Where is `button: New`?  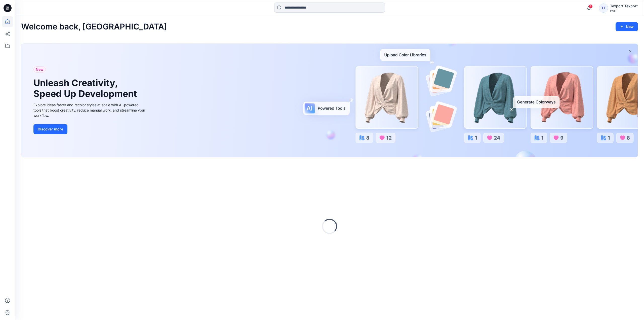 button: New is located at coordinates (627, 27).